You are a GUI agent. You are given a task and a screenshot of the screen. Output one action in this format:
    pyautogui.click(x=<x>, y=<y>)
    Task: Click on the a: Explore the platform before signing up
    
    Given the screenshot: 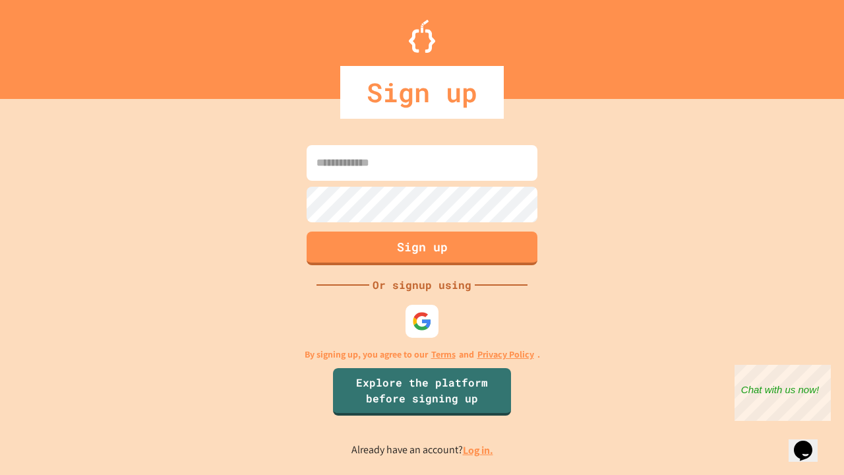 What is the action you would take?
    pyautogui.click(x=422, y=392)
    